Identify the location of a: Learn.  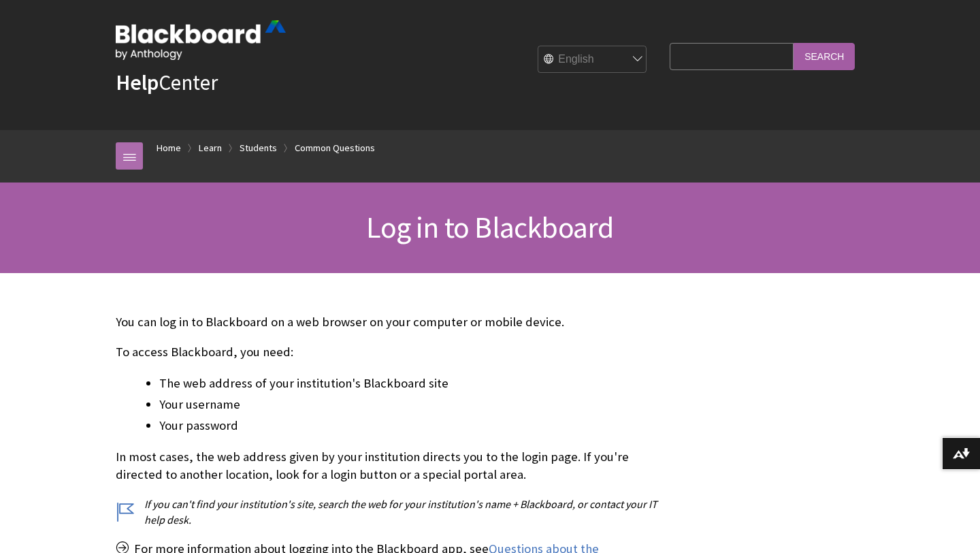
(210, 148).